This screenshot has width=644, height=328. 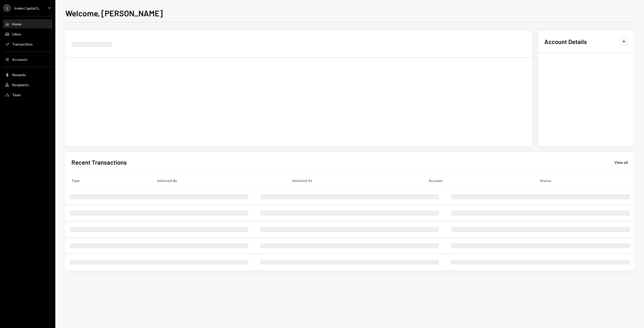 I want to click on h2: Recent Transactions, so click(x=99, y=162).